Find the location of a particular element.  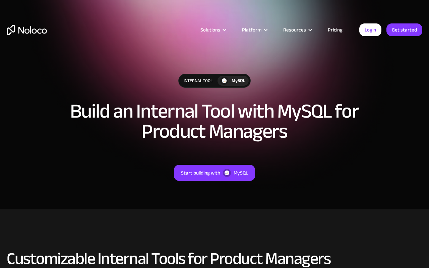

div: Start building with is located at coordinates (200, 173).